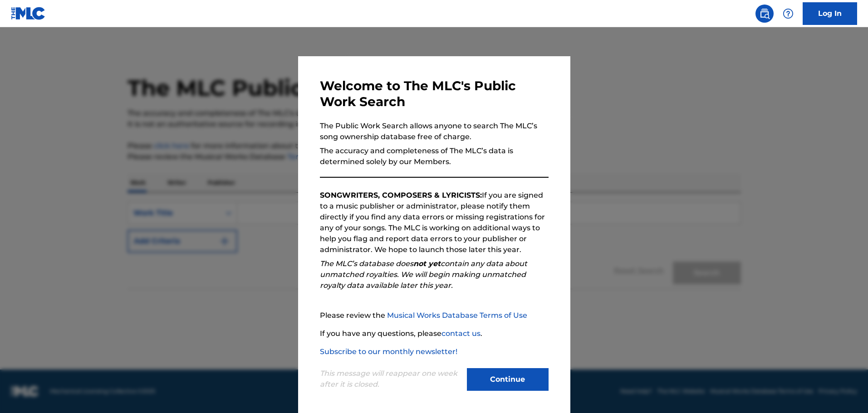 The image size is (868, 413). I want to click on a: Subscribe to our monthly newsletter!, so click(388, 351).